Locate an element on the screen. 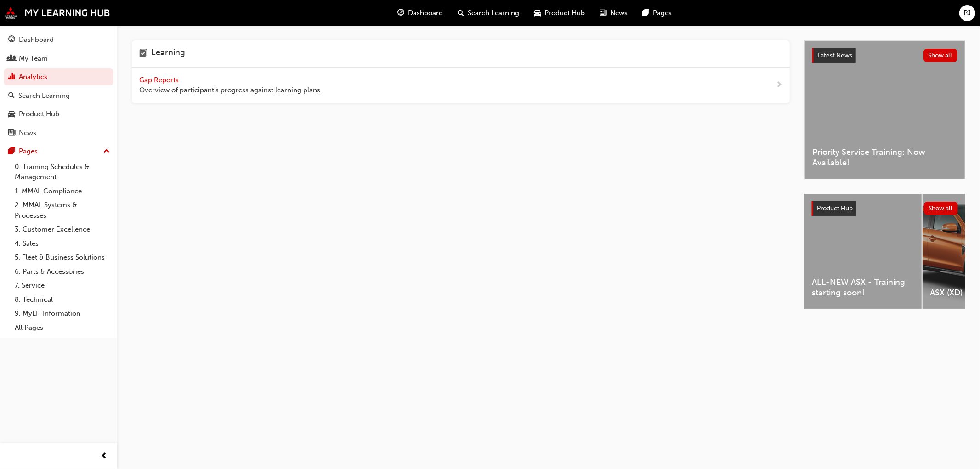  a: 2. MMAL Systems & Processes is located at coordinates (62, 210).